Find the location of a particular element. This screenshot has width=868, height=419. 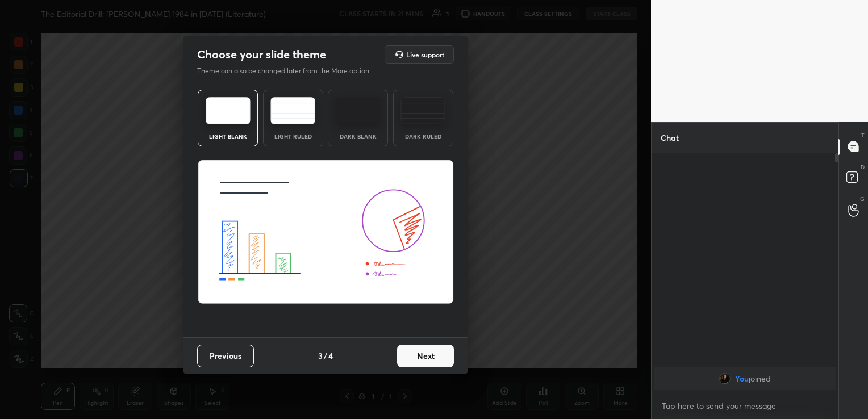

span: You is located at coordinates (742, 379).